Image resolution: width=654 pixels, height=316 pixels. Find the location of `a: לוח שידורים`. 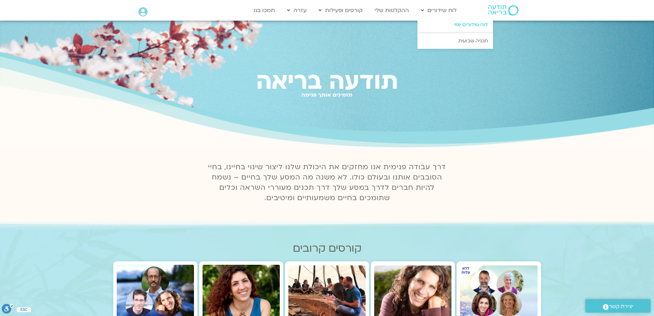

a: לוח שידורים is located at coordinates (439, 10).